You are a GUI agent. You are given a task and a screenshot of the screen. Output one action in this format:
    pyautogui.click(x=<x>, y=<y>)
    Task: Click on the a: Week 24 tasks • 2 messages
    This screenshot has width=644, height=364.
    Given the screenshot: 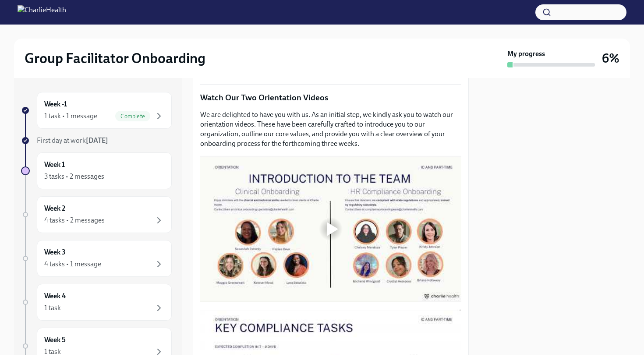 What is the action you would take?
    pyautogui.click(x=96, y=214)
    